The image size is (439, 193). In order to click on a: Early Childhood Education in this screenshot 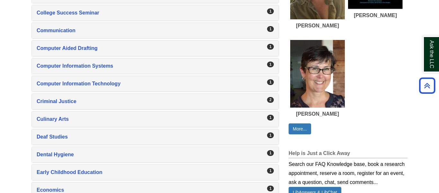, I will do `click(155, 172)`.